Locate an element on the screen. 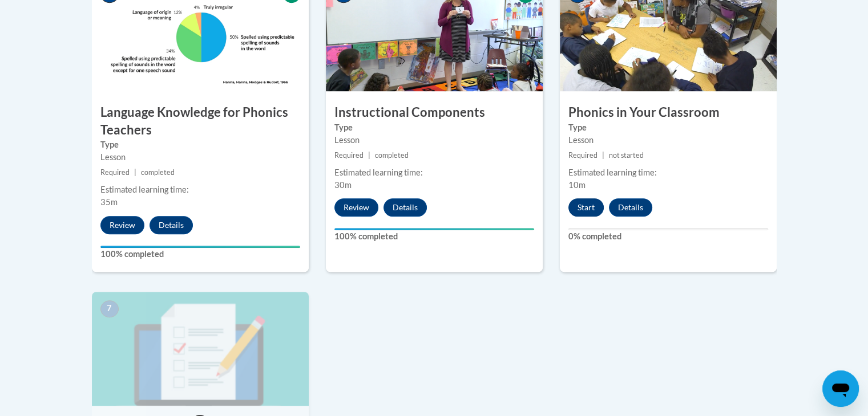 The height and width of the screenshot is (416, 868). span: not started is located at coordinates (626, 155).